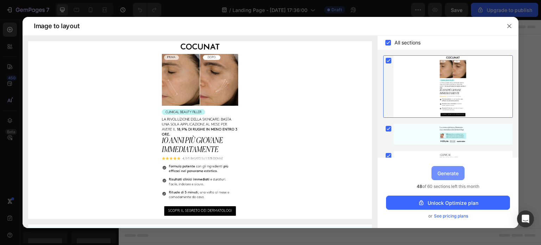  I want to click on div: Unlock Optimize plan, so click(448, 202).